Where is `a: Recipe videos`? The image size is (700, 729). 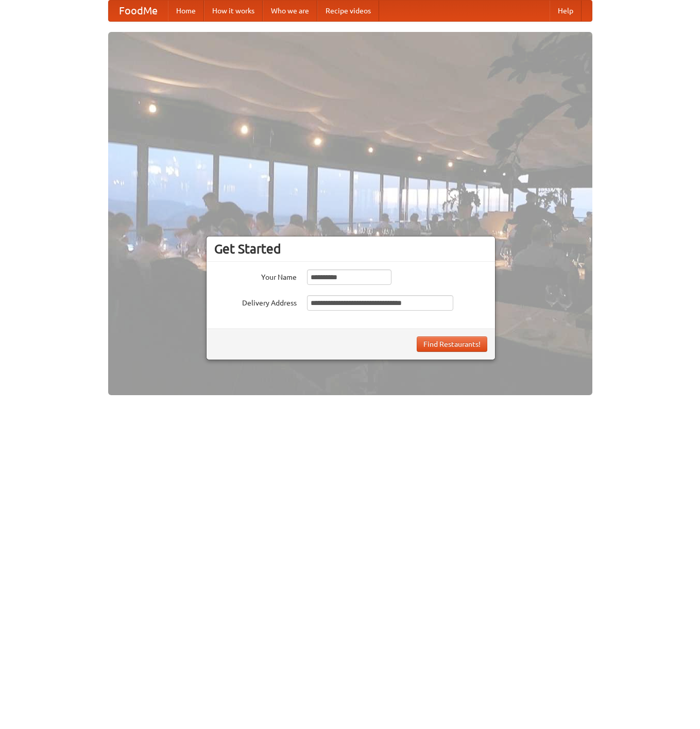 a: Recipe videos is located at coordinates (348, 10).